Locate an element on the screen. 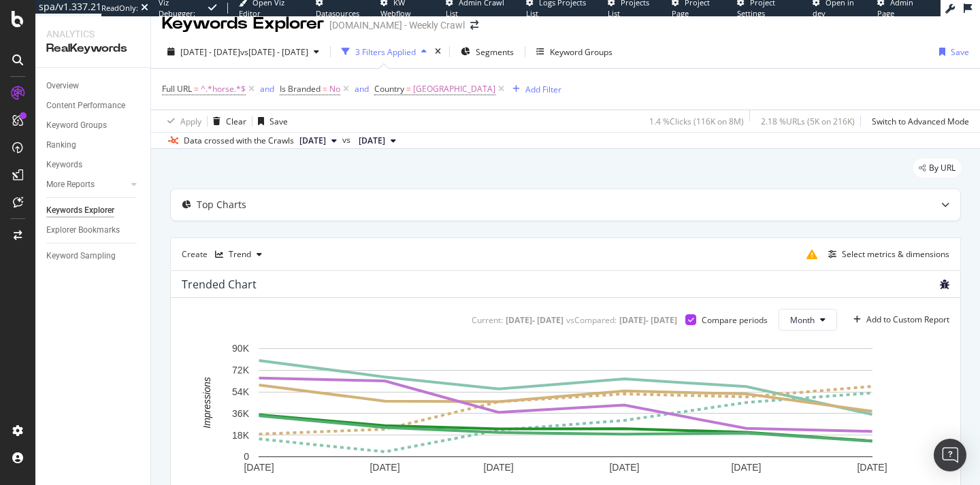 This screenshot has height=485, width=980. span: Full URL is located at coordinates (177, 89).